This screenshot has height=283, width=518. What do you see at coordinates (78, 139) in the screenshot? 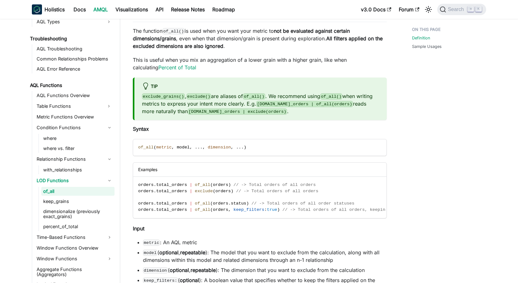
I see `a: where` at bounding box center [78, 139].